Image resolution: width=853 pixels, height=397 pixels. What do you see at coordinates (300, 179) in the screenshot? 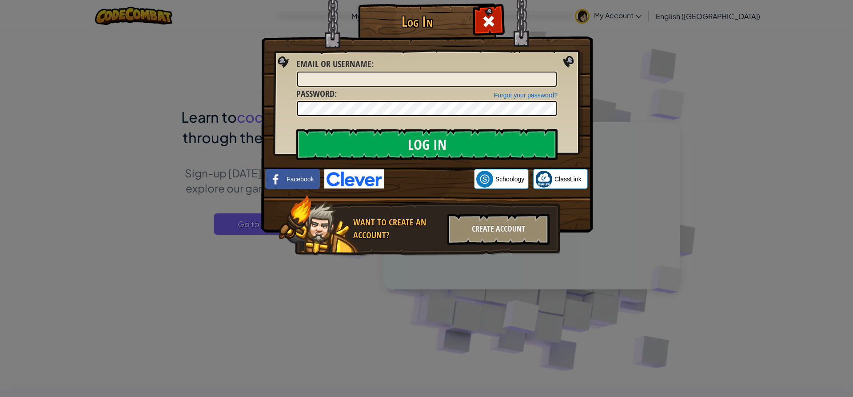
I see `span: Facebook` at bounding box center [300, 179].